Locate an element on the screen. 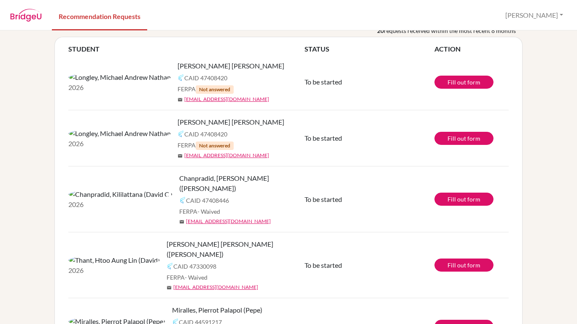 The image size is (577, 324). span: Miralles, Pierrot Palapol (Pepe) is located at coordinates (217, 310).